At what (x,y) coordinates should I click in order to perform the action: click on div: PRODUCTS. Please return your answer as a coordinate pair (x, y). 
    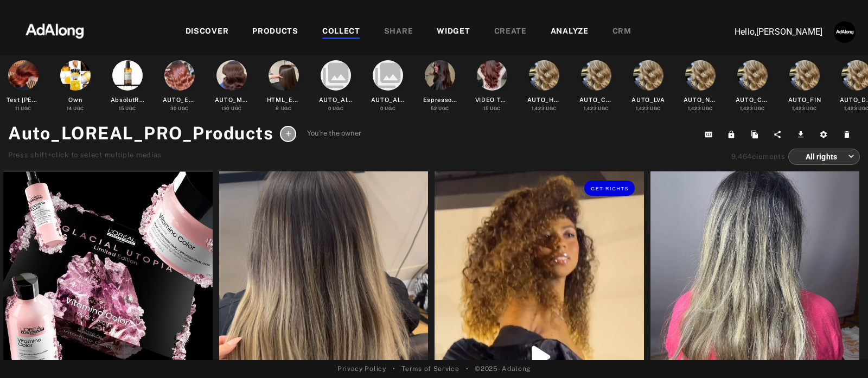
    Looking at the image, I should click on (275, 32).